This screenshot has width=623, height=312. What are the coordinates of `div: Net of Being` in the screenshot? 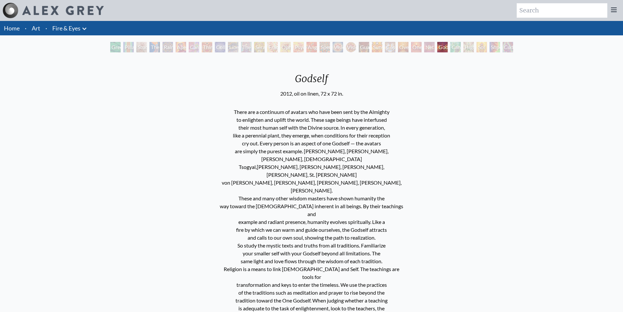 It's located at (429, 47).